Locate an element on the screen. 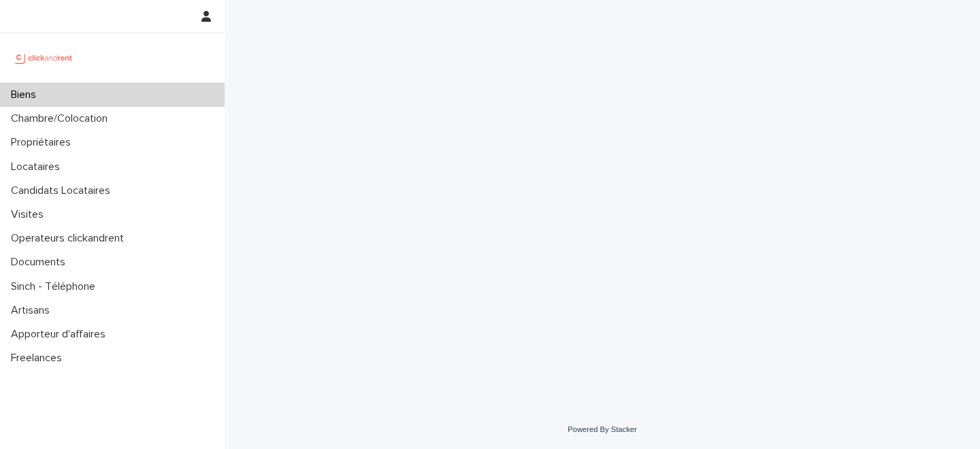 This screenshot has height=449, width=980. p: Freelances is located at coordinates (39, 358).